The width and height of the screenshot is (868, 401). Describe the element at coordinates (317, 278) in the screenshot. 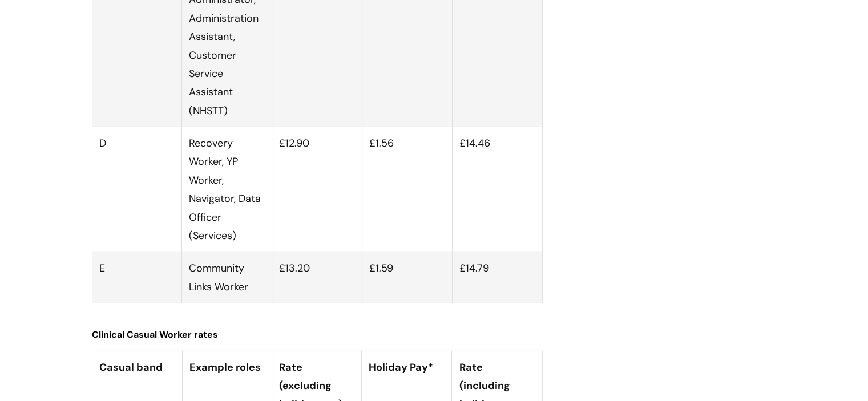

I see `td: £13.20` at that location.